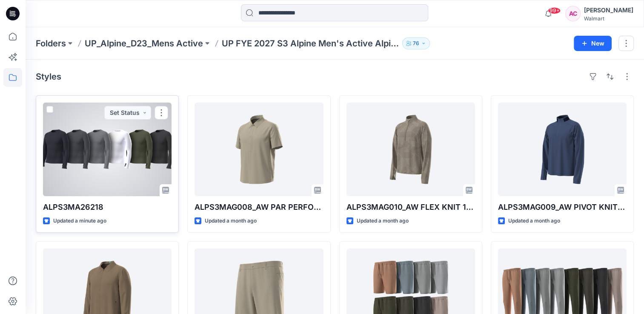 Image resolution: width=644 pixels, height=314 pixels. What do you see at coordinates (562, 149) in the screenshot?
I see `a: ALPS3MAG009_AW PIVOT KNIT 1/4 ZIP PULLOVER` at bounding box center [562, 149].